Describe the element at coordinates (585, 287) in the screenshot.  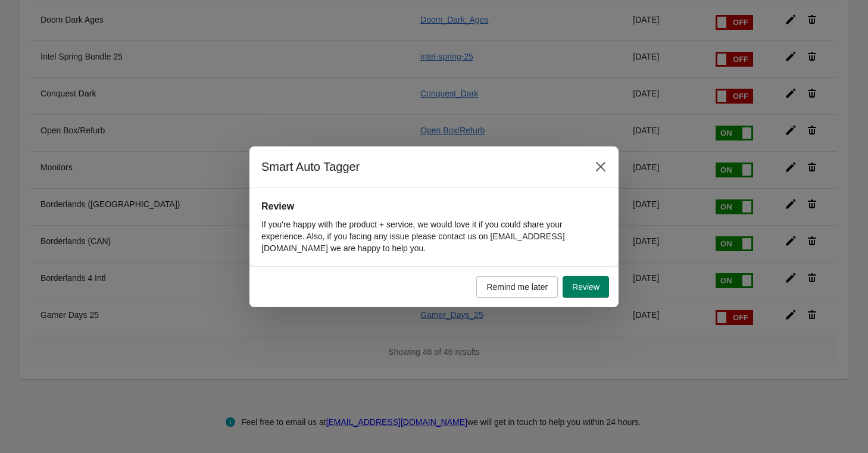
I see `span: Review` at that location.